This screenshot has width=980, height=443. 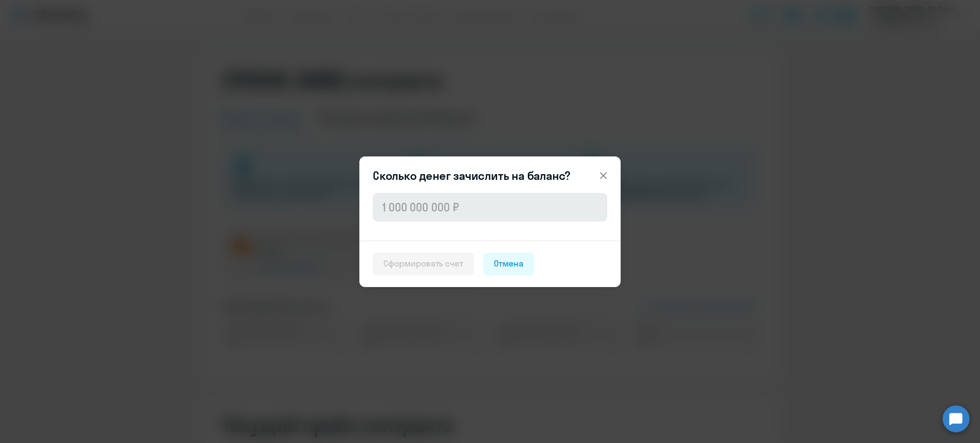 What do you see at coordinates (423, 264) in the screenshot?
I see `div: Сформировать счет` at bounding box center [423, 264].